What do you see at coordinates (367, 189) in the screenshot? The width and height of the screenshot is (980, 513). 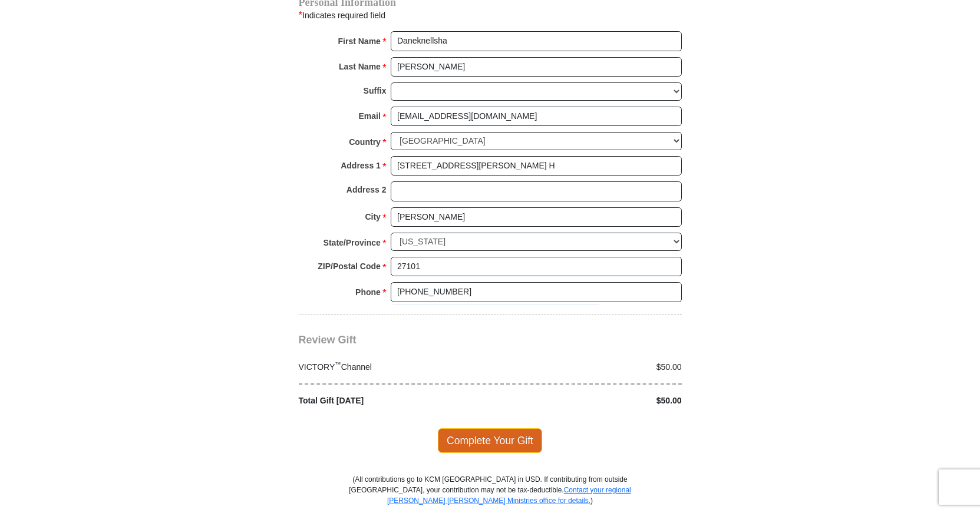 I see `strong: Address 2` at bounding box center [367, 189].